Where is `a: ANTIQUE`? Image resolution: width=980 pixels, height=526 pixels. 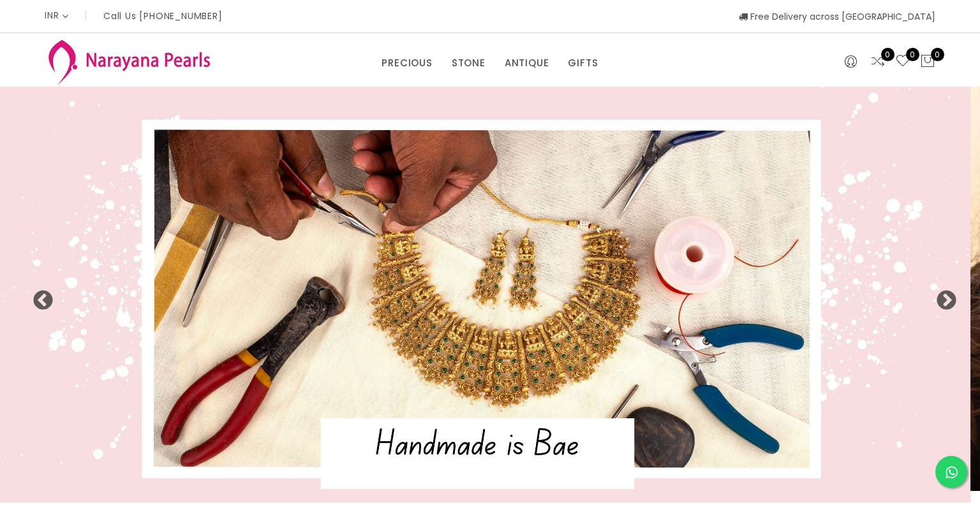
a: ANTIQUE is located at coordinates (527, 63).